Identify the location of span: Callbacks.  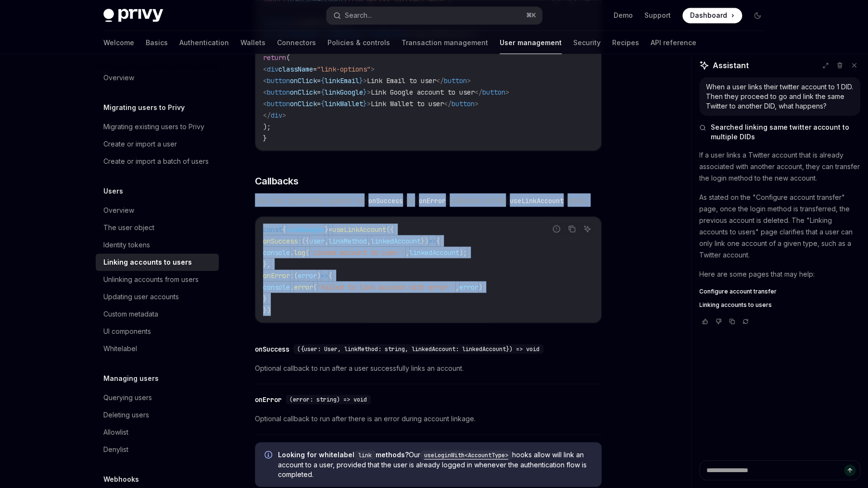
(277, 181).